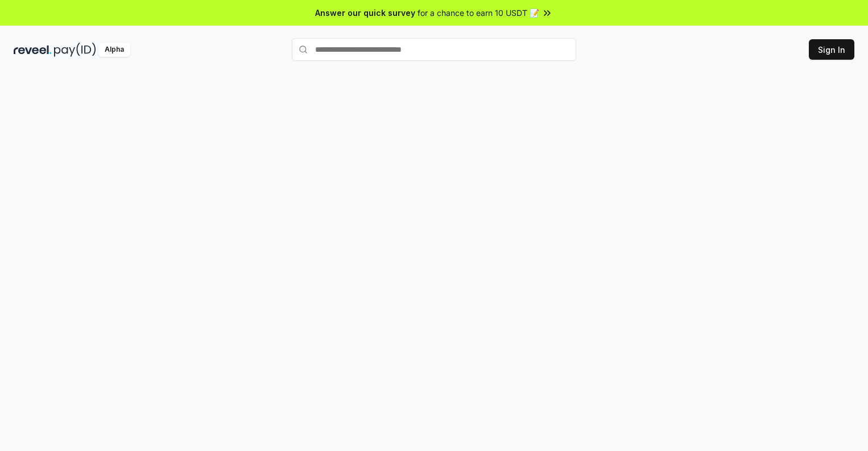 This screenshot has height=451, width=868. What do you see at coordinates (478, 13) in the screenshot?
I see `span: for a chance to earn 10 USDT 📝` at bounding box center [478, 13].